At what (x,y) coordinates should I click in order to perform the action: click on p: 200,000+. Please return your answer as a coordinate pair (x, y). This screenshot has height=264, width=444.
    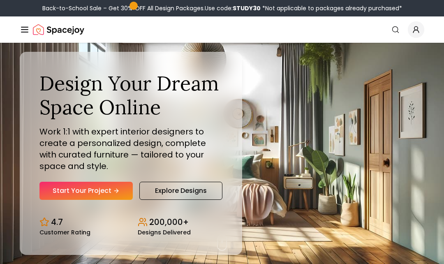
    Looking at the image, I should click on (169, 222).